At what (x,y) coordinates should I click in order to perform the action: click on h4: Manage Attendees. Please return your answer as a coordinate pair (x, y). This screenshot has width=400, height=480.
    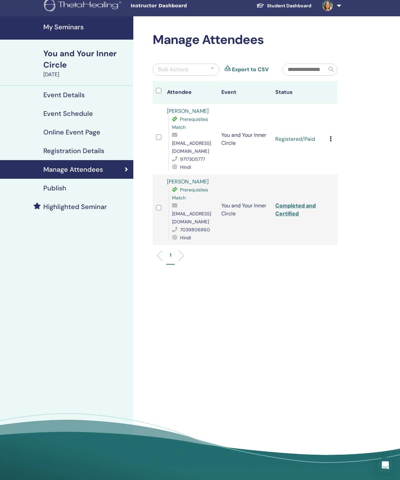
    Looking at the image, I should click on (73, 169).